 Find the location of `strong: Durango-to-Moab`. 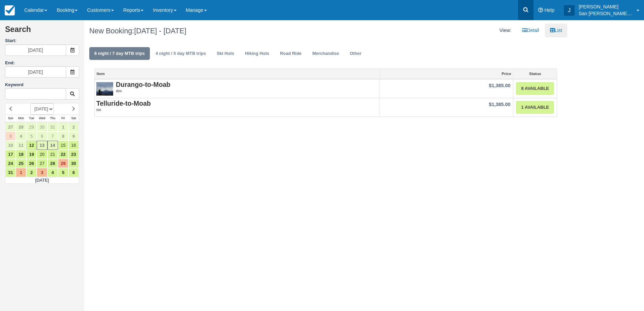

strong: Durango-to-Moab is located at coordinates (143, 85).